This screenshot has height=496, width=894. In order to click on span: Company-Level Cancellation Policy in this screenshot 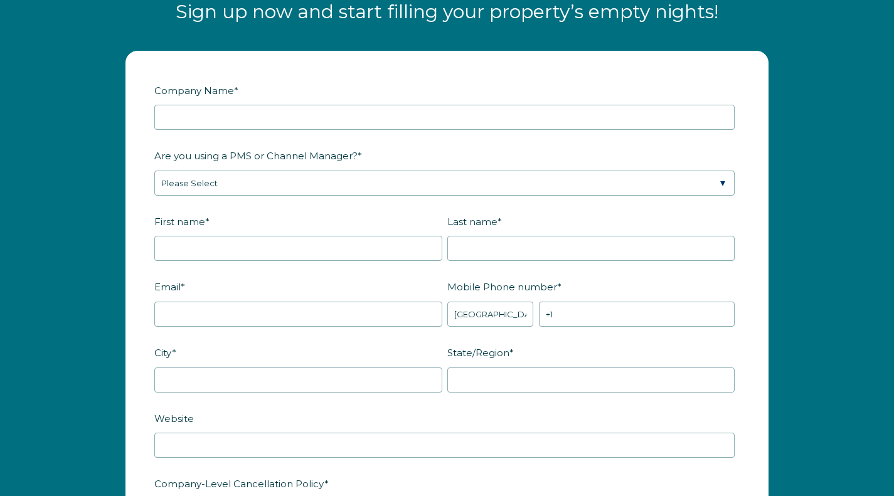, I will do `click(239, 484)`.